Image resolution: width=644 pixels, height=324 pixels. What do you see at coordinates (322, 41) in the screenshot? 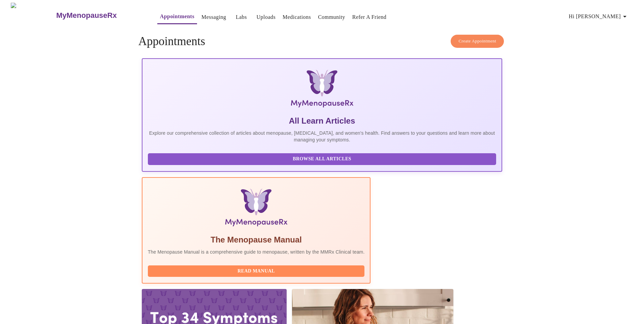
I see `h4: Appointments` at bounding box center [322, 41].